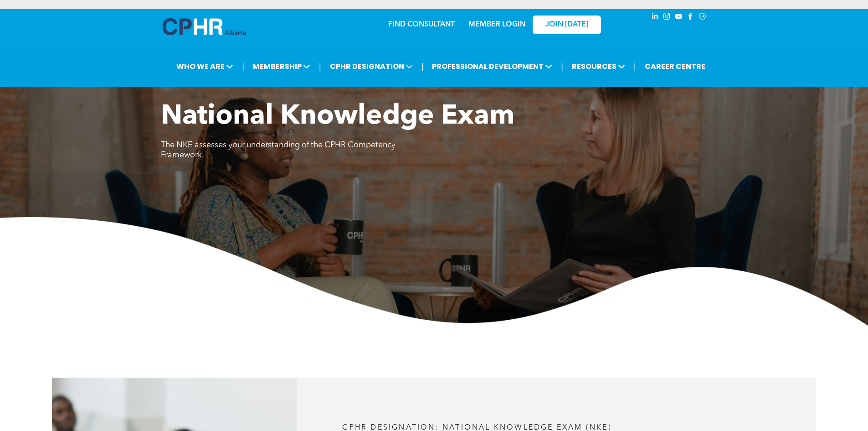 Image resolution: width=868 pixels, height=431 pixels. What do you see at coordinates (282, 66) in the screenshot?
I see `span: MEMBERSHIP` at bounding box center [282, 66].